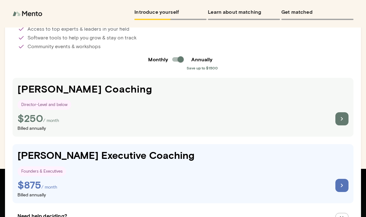 Image resolution: width=366 pixels, height=217 pixels. I want to click on p: Community events & workshops, so click(183, 47).